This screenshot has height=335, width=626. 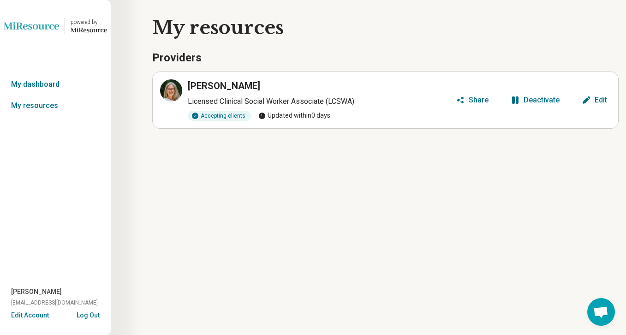 I want to click on div: Edit, so click(x=601, y=100).